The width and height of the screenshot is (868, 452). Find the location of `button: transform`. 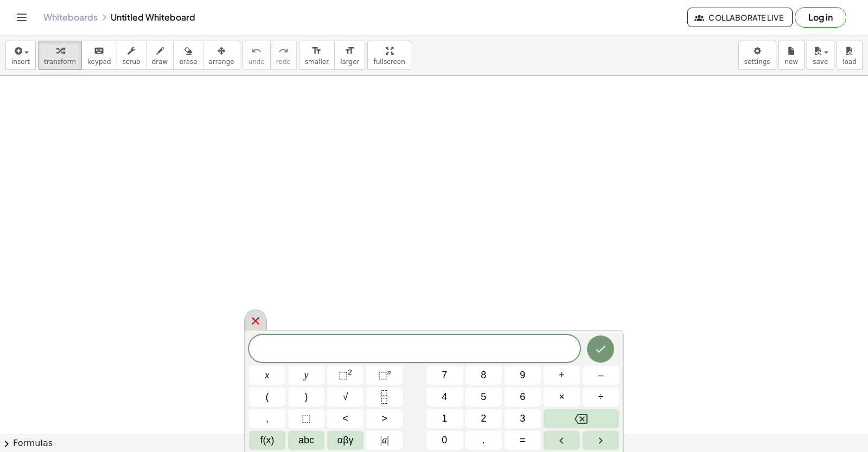

button: transform is located at coordinates (60, 55).